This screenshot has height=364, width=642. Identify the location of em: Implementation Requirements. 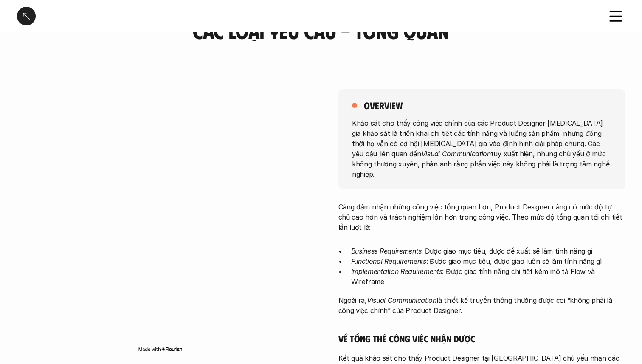
(397, 271).